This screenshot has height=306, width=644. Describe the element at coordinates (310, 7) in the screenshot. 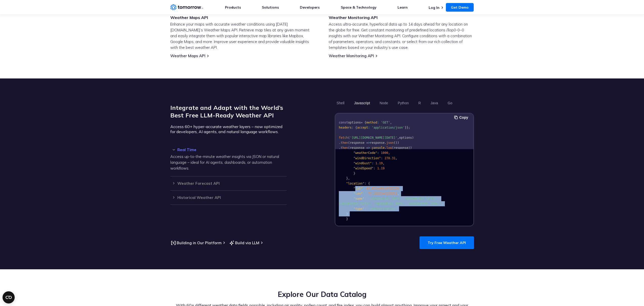

I see `a: Developers` at that location.